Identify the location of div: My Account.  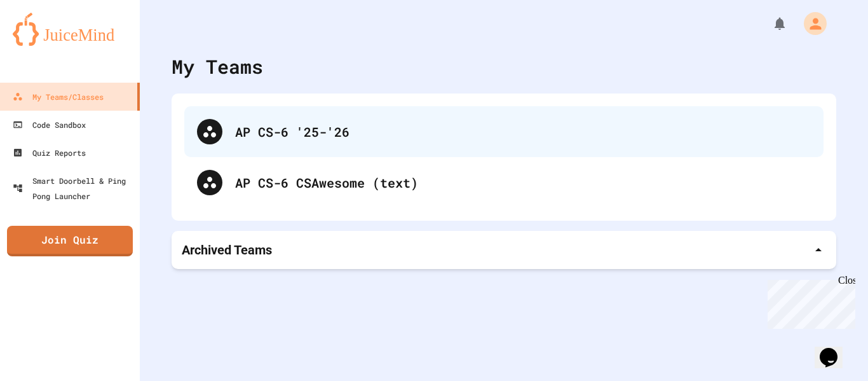
(810, 23).